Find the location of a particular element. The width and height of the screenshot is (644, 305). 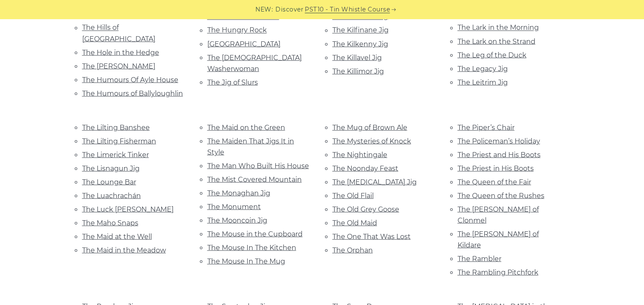

a: The Maiden That Jigs It in Style is located at coordinates (250, 146).